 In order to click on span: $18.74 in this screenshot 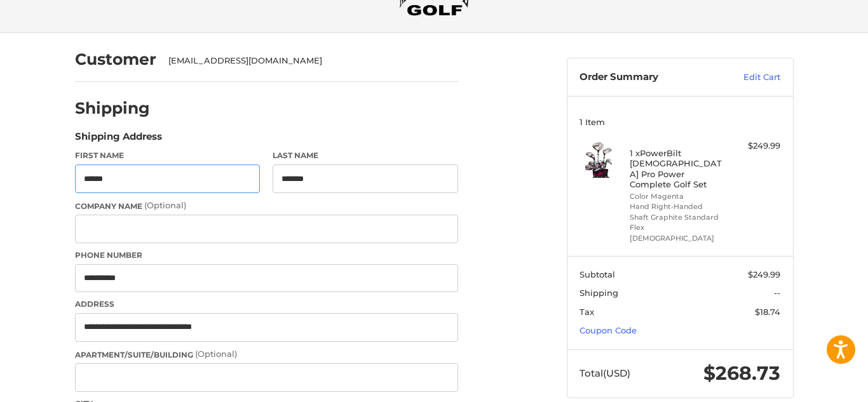, I will do `click(768, 312)`.